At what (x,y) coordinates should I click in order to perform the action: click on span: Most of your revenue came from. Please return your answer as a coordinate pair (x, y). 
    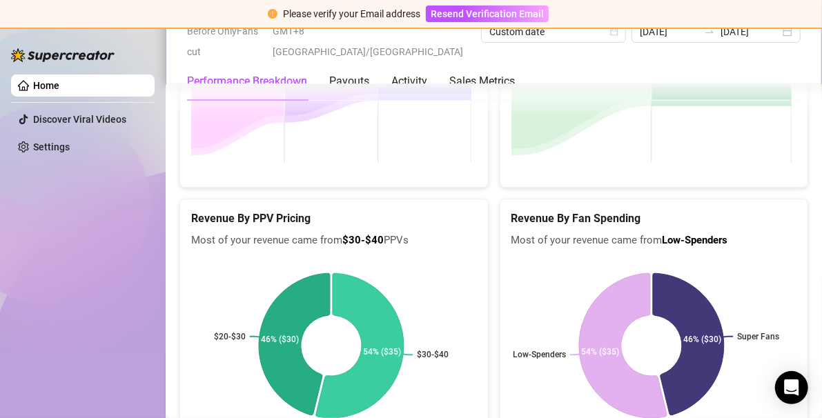
    Looking at the image, I should click on (654, 241).